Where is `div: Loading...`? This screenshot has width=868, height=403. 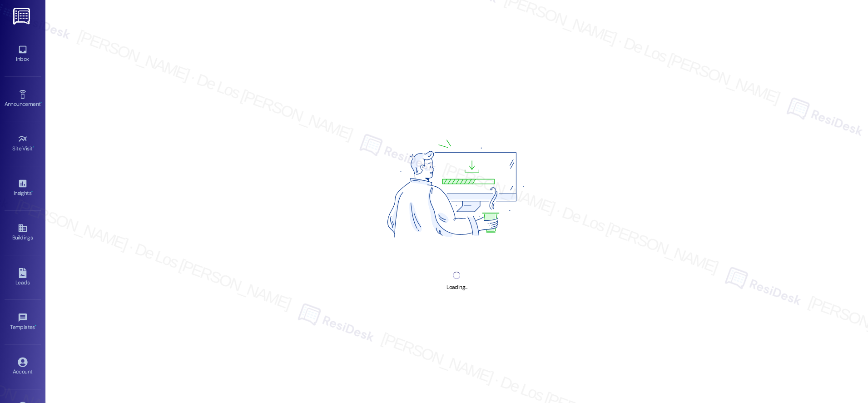 div: Loading... is located at coordinates (457, 287).